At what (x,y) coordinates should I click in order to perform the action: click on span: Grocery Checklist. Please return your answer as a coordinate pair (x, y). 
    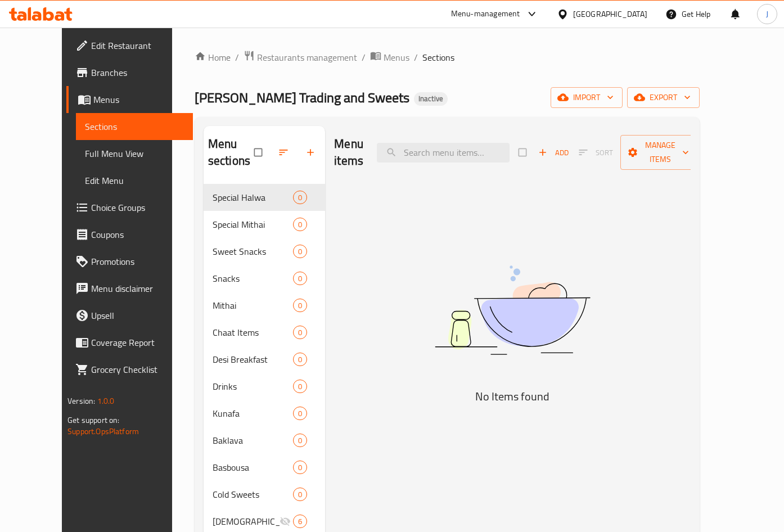
    Looking at the image, I should click on (138, 369).